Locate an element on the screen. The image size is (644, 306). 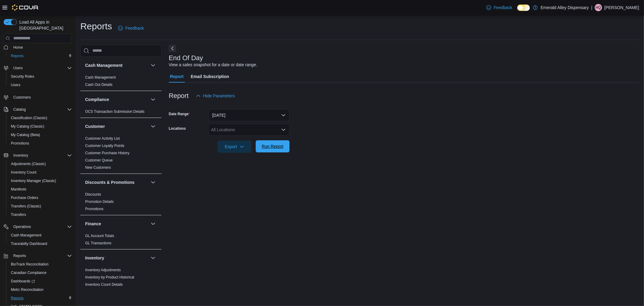
a: Transfers is located at coordinates (18, 215).